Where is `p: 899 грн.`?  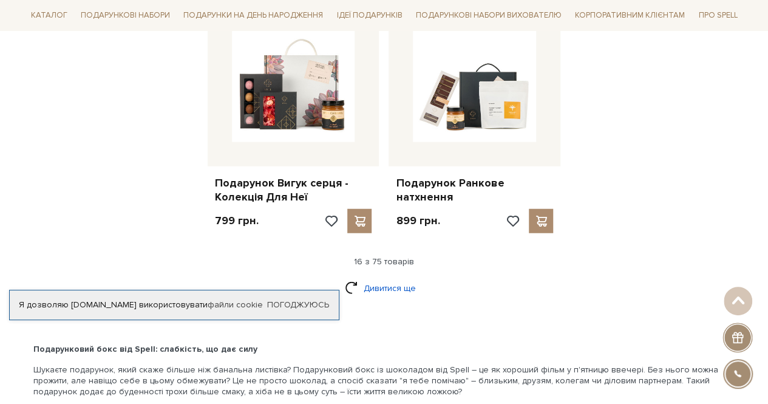 p: 899 грн. is located at coordinates (418, 220).